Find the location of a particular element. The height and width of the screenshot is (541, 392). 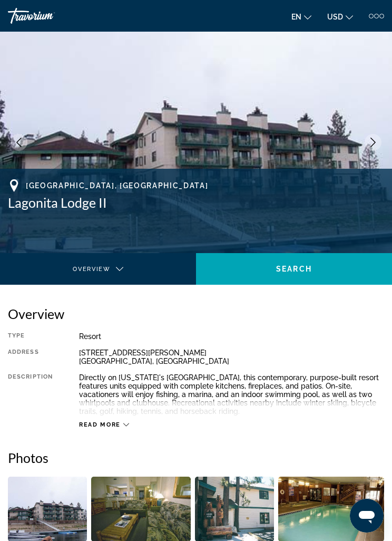

button: Change language is located at coordinates (301, 16).